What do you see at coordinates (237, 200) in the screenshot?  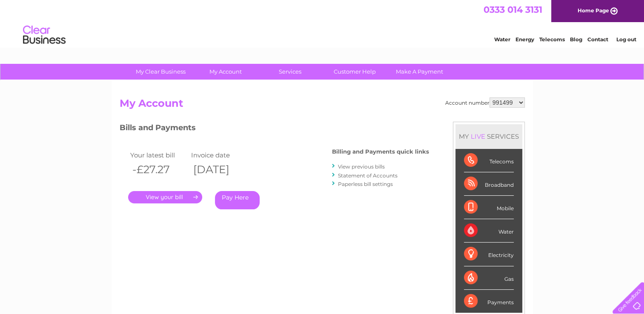 I see `a: Pay Here` at bounding box center [237, 200].